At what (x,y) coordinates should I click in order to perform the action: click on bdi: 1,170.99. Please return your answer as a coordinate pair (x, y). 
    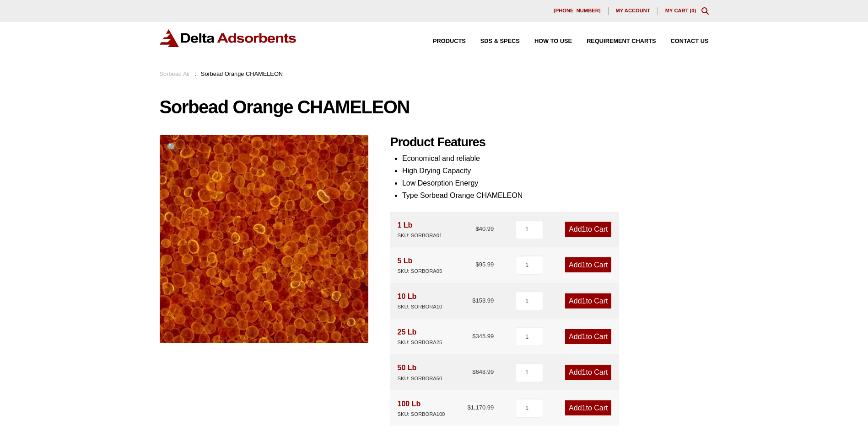
    Looking at the image, I should click on (480, 407).